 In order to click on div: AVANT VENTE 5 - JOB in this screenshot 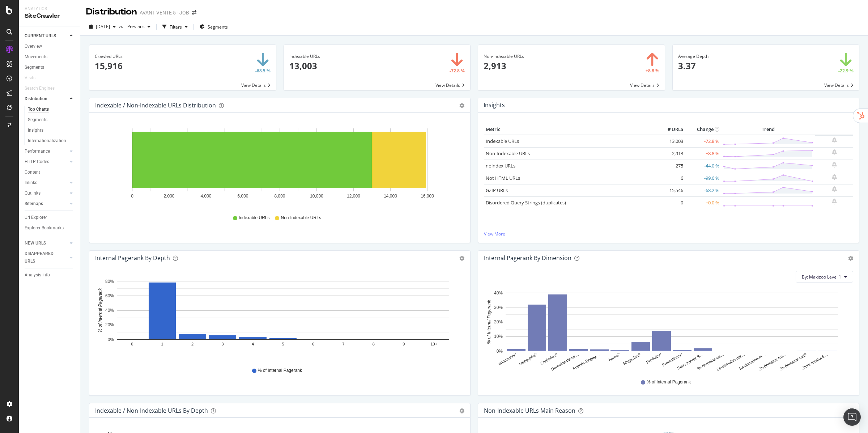, I will do `click(164, 12)`.